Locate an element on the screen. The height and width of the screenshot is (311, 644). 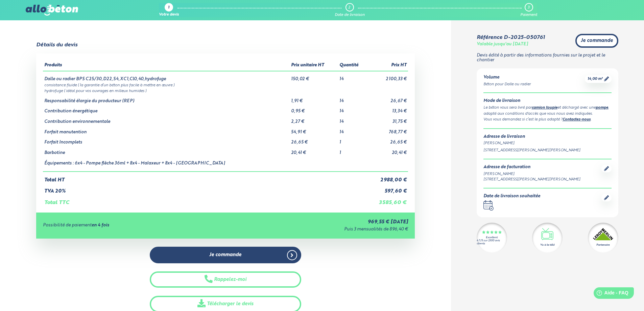
a: Contactez-nous is located at coordinates (577, 119).